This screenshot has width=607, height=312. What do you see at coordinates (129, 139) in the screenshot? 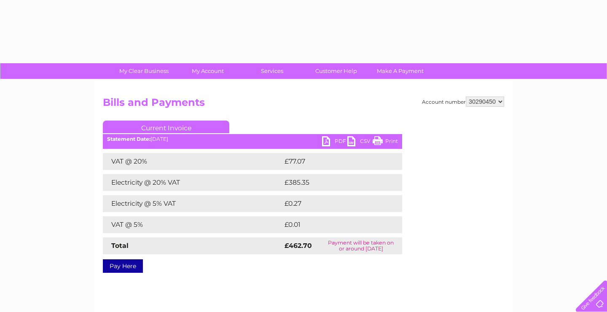
I see `b: Statement Date:` at bounding box center [129, 139].